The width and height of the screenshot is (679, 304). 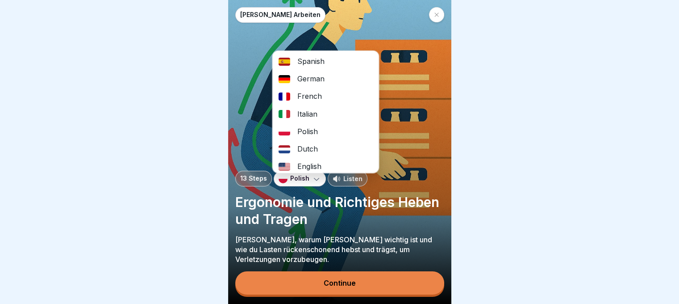 What do you see at coordinates (325, 131) in the screenshot?
I see `div: Polish` at bounding box center [325, 131].